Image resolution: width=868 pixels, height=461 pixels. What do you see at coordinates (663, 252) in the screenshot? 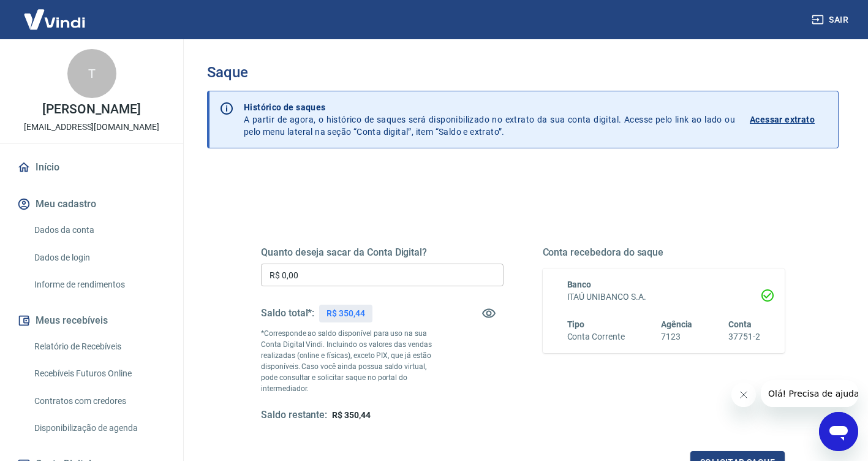
I see `h5: Conta recebedora do saque` at bounding box center [663, 252].